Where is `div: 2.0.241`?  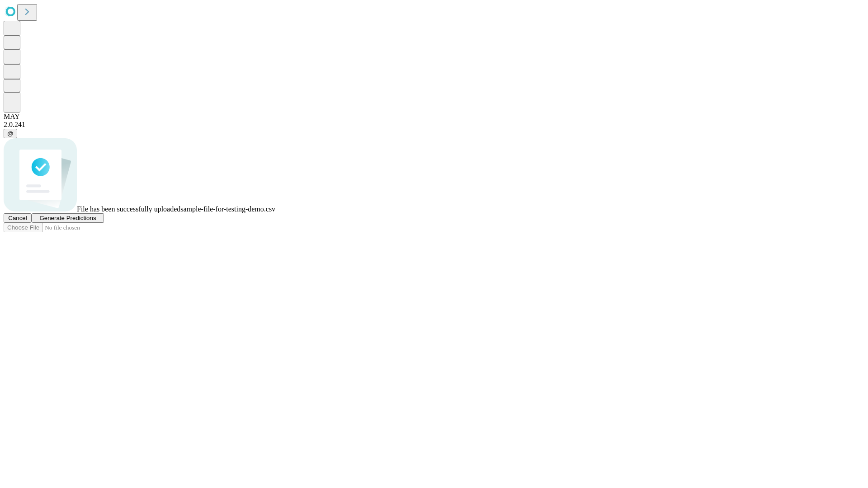
div: 2.0.241 is located at coordinates (434, 125).